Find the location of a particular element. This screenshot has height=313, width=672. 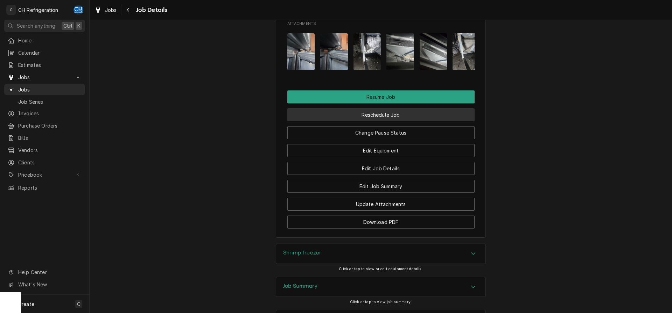

div: CH Refrigeration is located at coordinates (38, 10).